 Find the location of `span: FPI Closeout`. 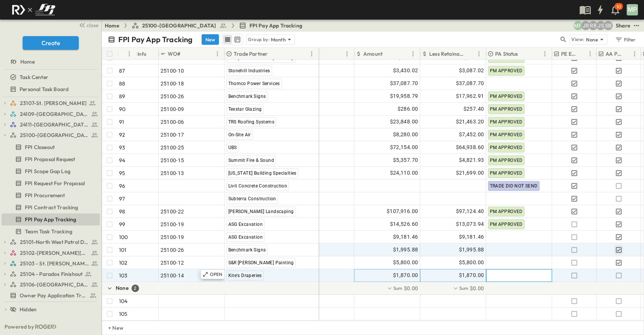

span: FPI Closeout is located at coordinates (39, 147).